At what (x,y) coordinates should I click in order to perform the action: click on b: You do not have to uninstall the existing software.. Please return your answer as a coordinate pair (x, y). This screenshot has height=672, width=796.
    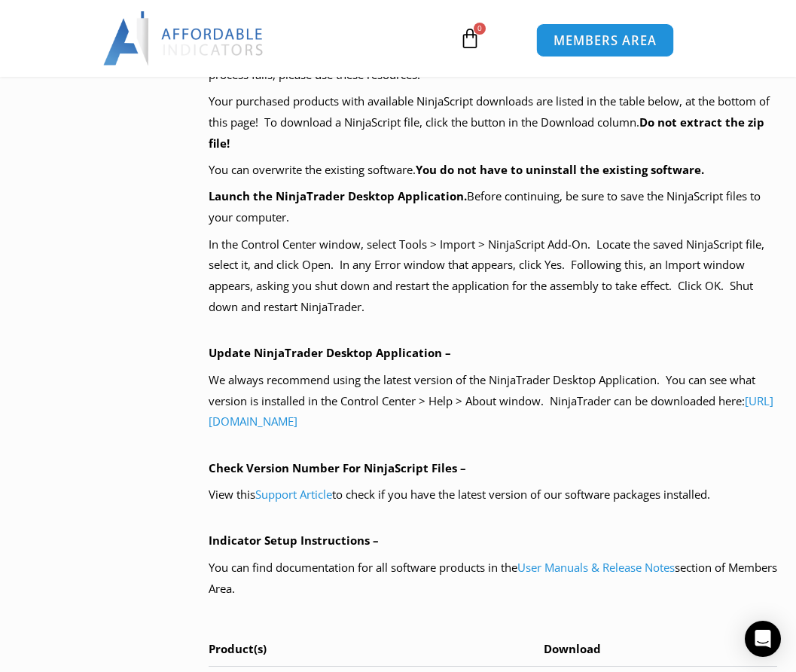
    Looking at the image, I should click on (560, 170).